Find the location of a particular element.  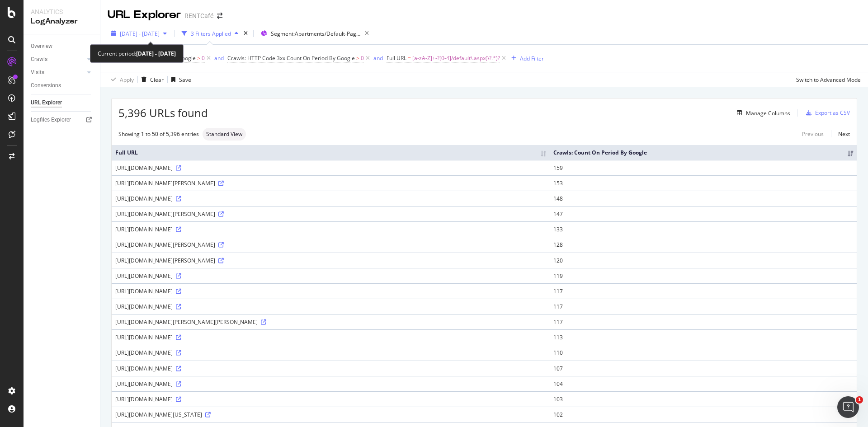

span: Standard View is located at coordinates (224, 134).